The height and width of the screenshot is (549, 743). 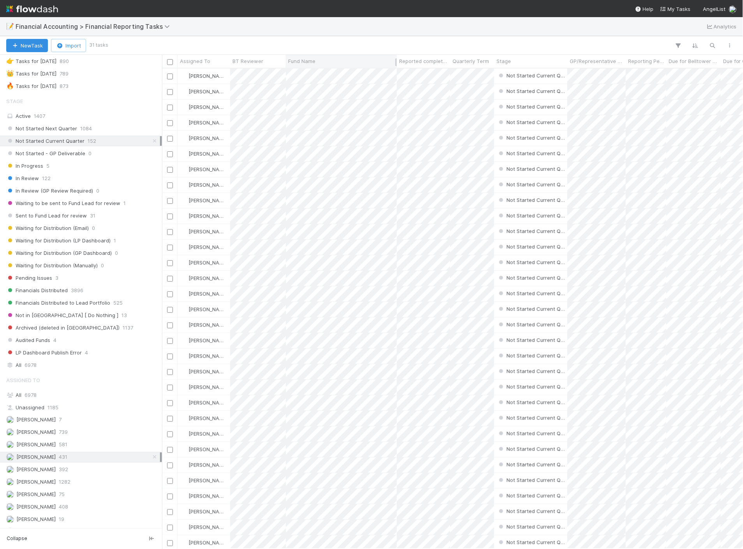 I want to click on span: Waiting for Distribution (LP Dashboard), so click(x=58, y=241).